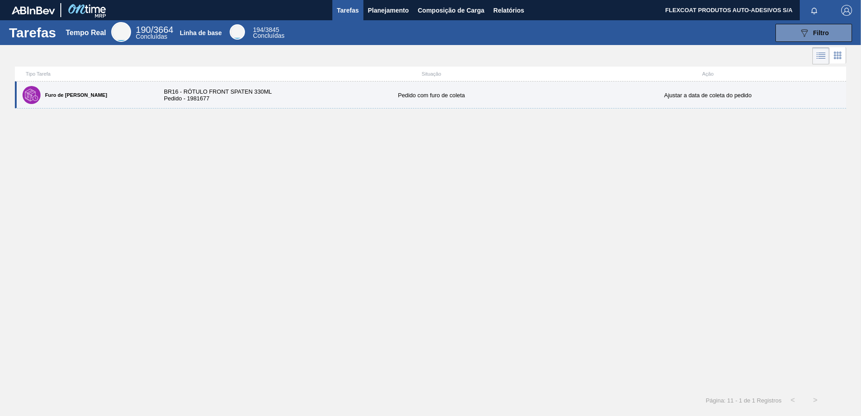 Image resolution: width=861 pixels, height=416 pixels. I want to click on span: Tarefas, so click(348, 10).